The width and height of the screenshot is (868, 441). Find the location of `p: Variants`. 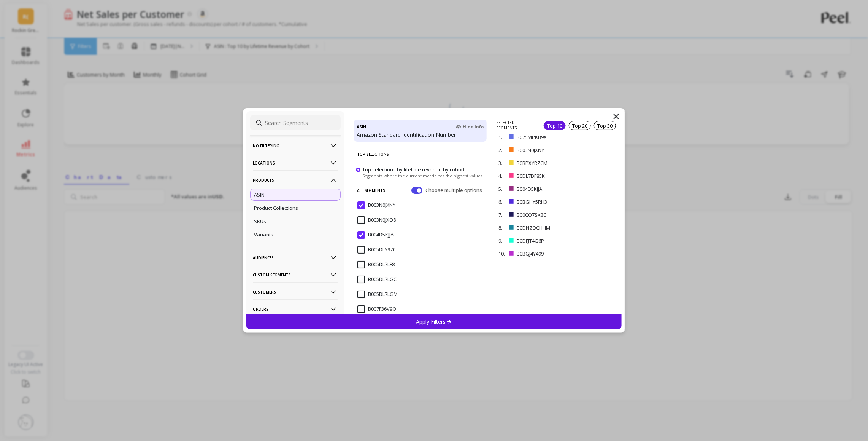

p: Variants is located at coordinates (264, 235).